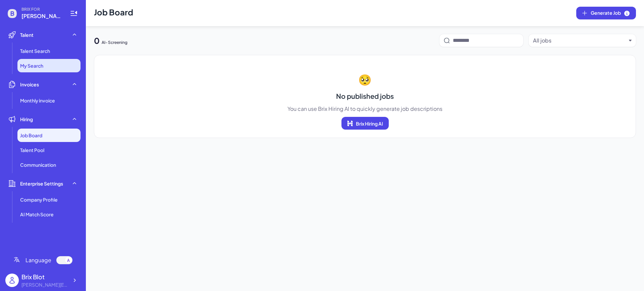 The image size is (644, 291). I want to click on div: Brix Blot, so click(45, 276).